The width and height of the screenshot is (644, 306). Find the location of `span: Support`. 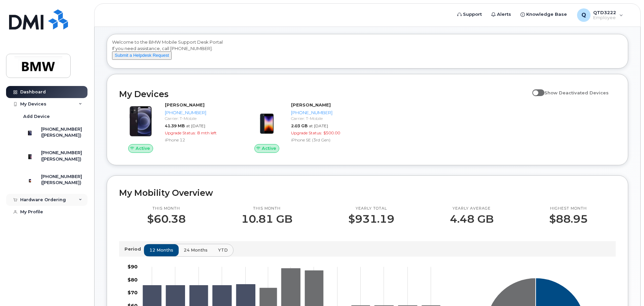

span: Support is located at coordinates (472, 14).